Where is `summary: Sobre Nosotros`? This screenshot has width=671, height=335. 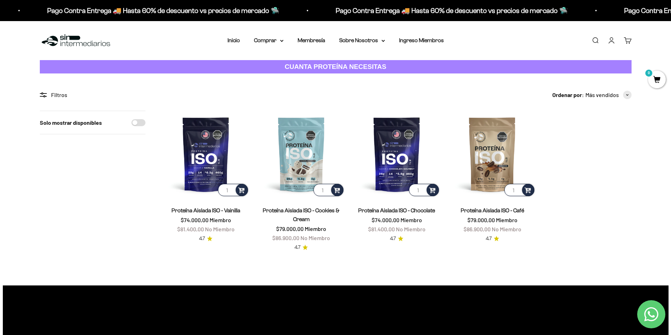 summary: Sobre Nosotros is located at coordinates (362, 40).